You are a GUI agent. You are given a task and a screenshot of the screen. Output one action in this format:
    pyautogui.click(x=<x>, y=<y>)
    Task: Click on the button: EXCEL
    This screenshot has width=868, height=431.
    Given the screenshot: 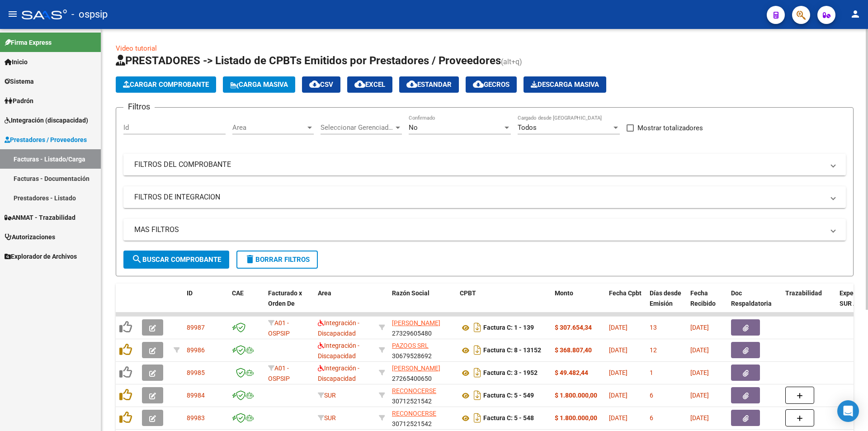 What is the action you would take?
    pyautogui.click(x=370, y=85)
    